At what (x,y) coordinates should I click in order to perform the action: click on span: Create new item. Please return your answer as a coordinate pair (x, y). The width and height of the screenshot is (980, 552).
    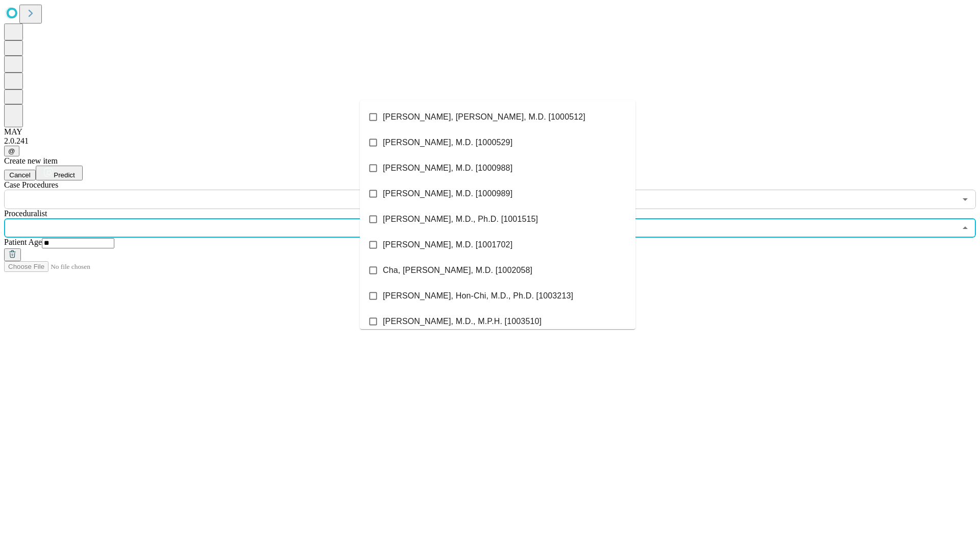
    Looking at the image, I should click on (31, 160).